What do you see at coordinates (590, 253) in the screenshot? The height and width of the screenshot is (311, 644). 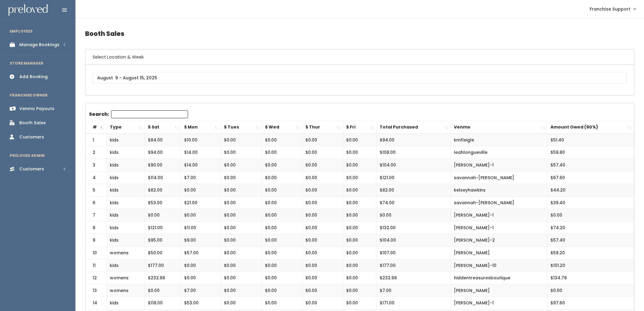 I see `td: $59.20` at bounding box center [590, 253].